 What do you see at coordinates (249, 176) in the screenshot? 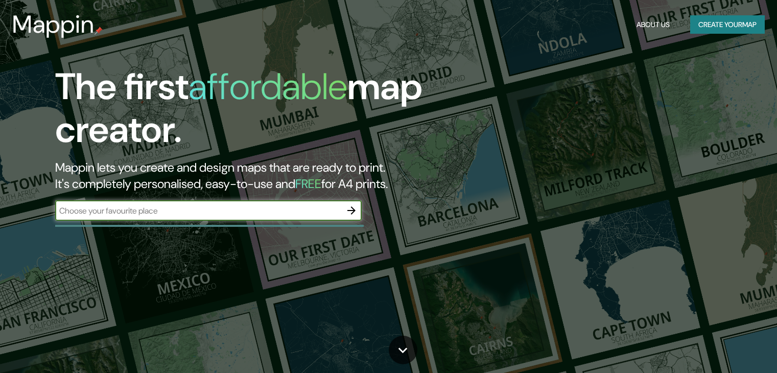
I see `h2: Mappin lets you create and design maps that are ready to print. It's completely personalised, eas...` at bounding box center [249, 176].